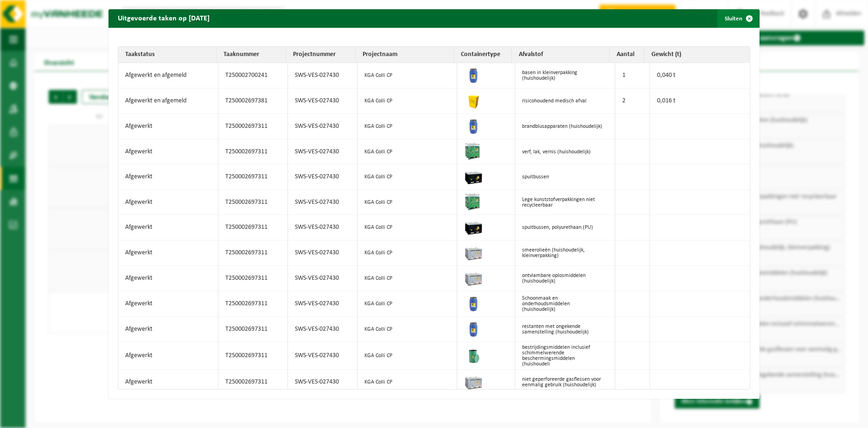  Describe the element at coordinates (560, 55) in the screenshot. I see `th: Afvalstof` at that location.